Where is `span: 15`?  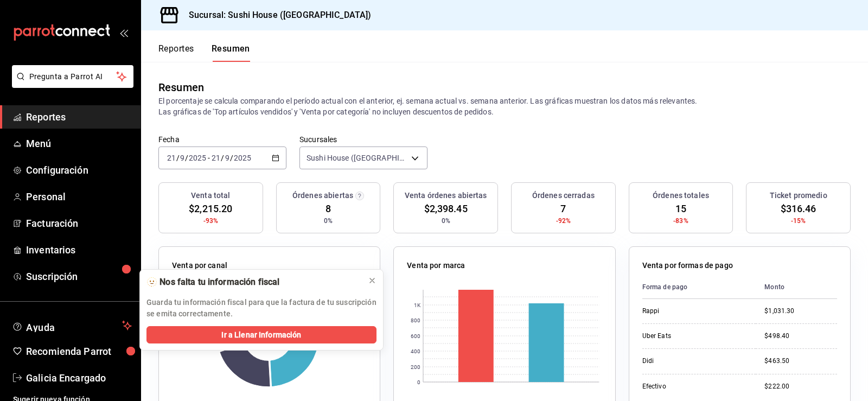
span: 15 is located at coordinates (681, 208).